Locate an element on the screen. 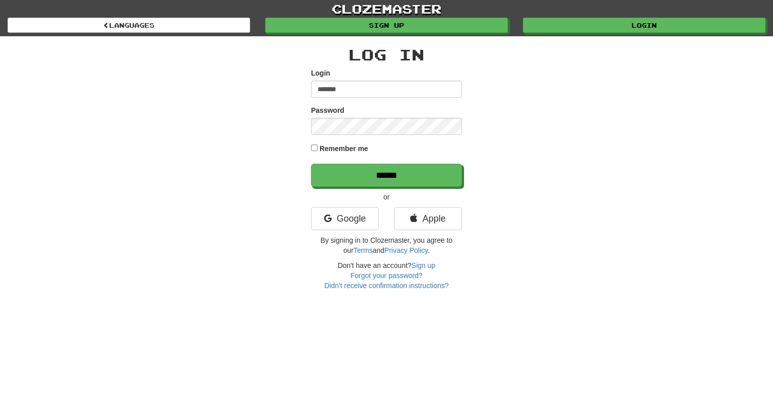  p: By signing in to Clozemaster, you agree to our and . is located at coordinates (387, 245).